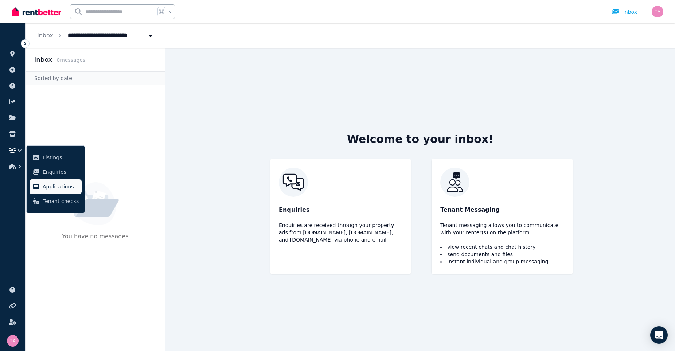  What do you see at coordinates (95, 36) in the screenshot?
I see `nav: Breadcrumb` at bounding box center [95, 36].